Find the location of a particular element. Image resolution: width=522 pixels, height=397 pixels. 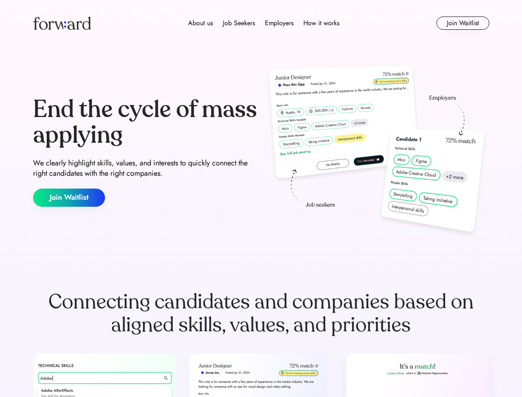

div: Job Seekers is located at coordinates (239, 23).